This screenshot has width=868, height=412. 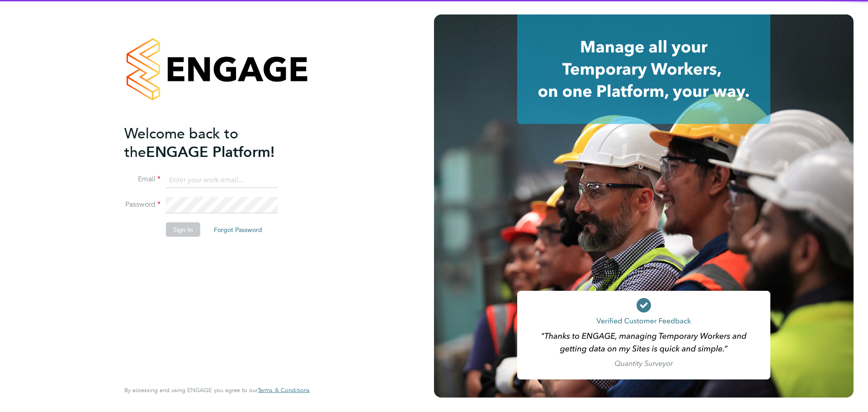 I want to click on input: Enter your work email..., so click(x=222, y=180).